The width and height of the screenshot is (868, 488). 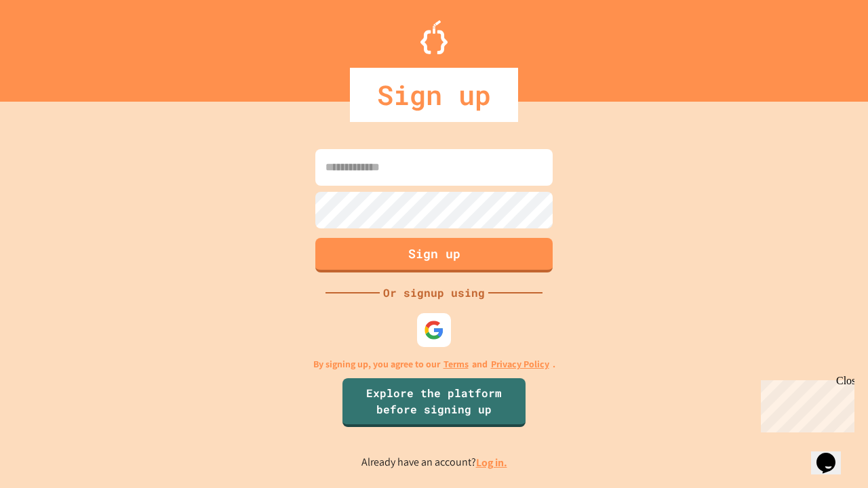 I want to click on img: Logo.svg, so click(x=434, y=37).